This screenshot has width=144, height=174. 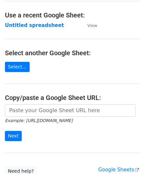 I want to click on a: Untitled spreadsheet, so click(x=34, y=25).